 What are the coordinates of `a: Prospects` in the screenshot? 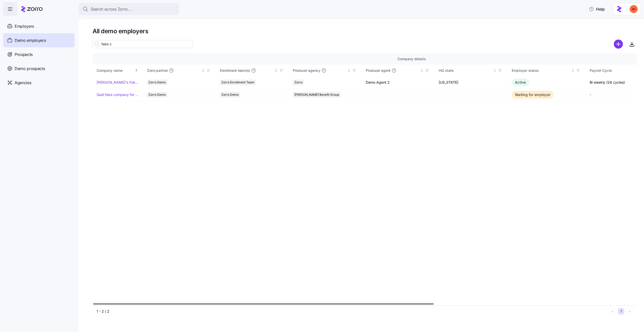 It's located at (39, 54).